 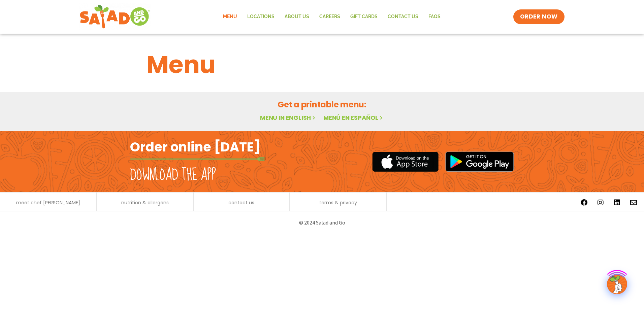 What do you see at coordinates (145, 202) in the screenshot?
I see `a: nutrition & allergens` at bounding box center [145, 202].